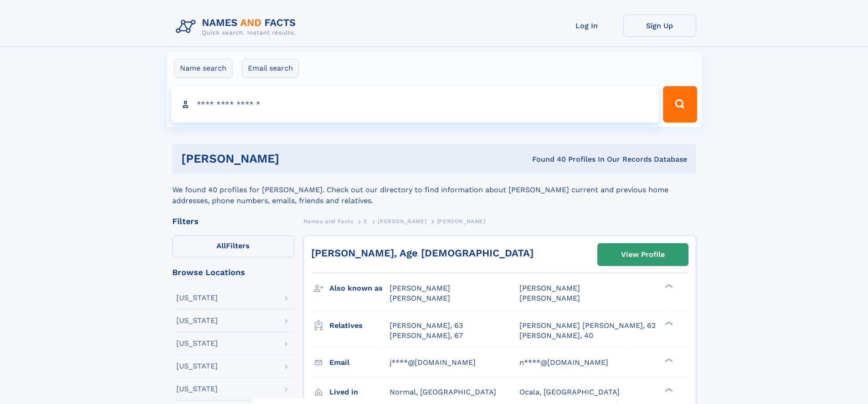 This screenshot has height=404, width=868. What do you see at coordinates (203, 68) in the screenshot?
I see `label: Name search` at bounding box center [203, 68].